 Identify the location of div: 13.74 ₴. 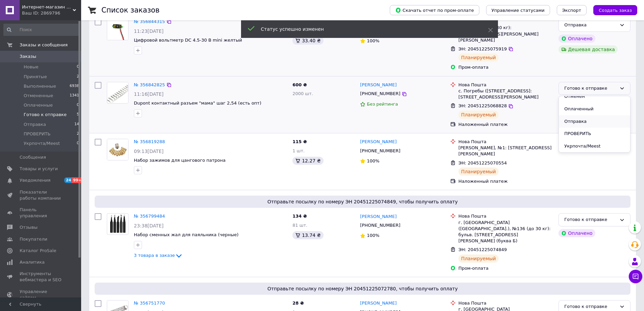
(308, 235).